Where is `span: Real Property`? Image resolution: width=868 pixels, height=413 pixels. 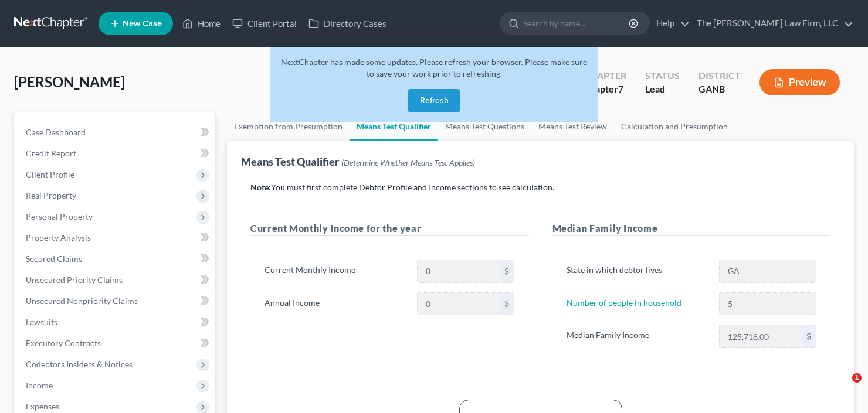 span: Real Property is located at coordinates (51, 195).